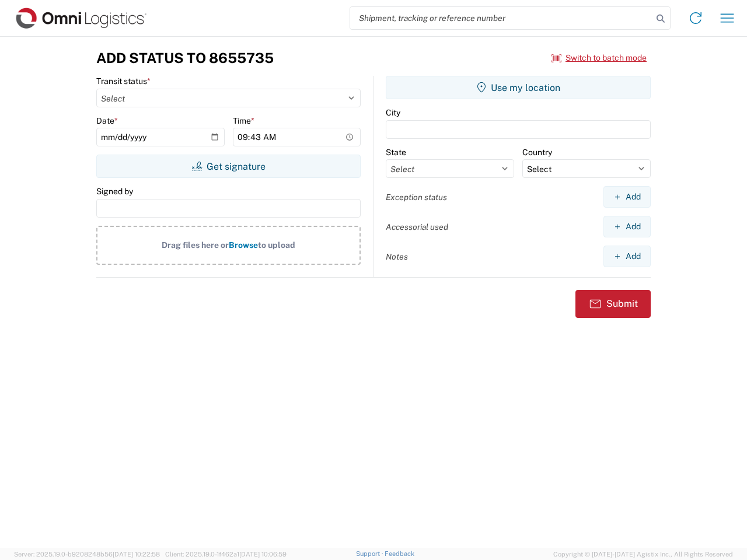 The width and height of the screenshot is (747, 560). I want to click on a: Support, so click(370, 553).